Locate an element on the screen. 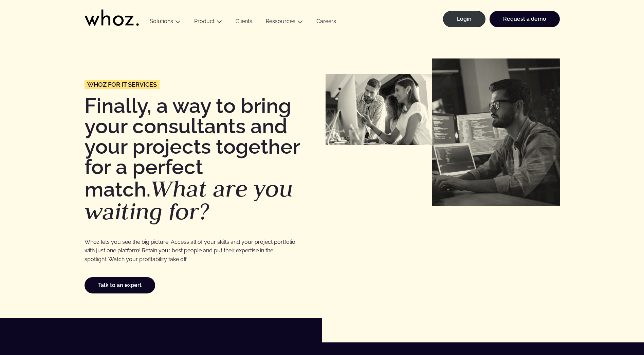  a: Product is located at coordinates (204, 21).